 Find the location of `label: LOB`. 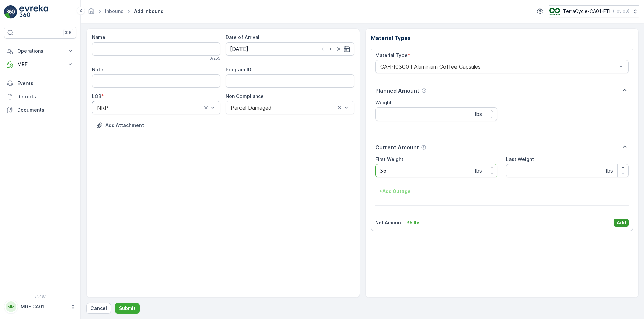

label: LOB is located at coordinates (97, 96).